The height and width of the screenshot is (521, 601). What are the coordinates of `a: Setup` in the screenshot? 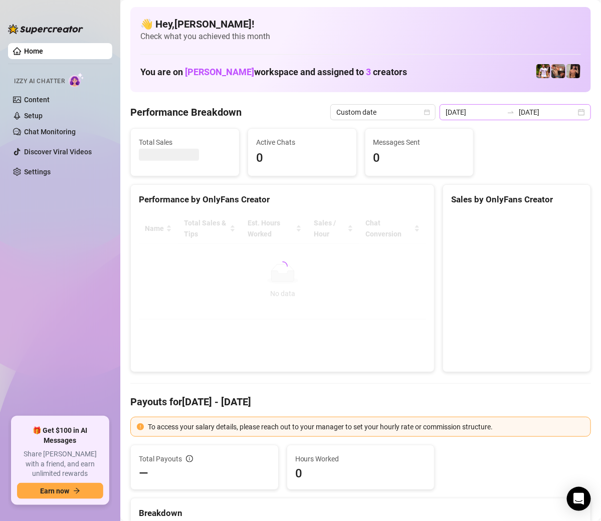 It's located at (33, 116).